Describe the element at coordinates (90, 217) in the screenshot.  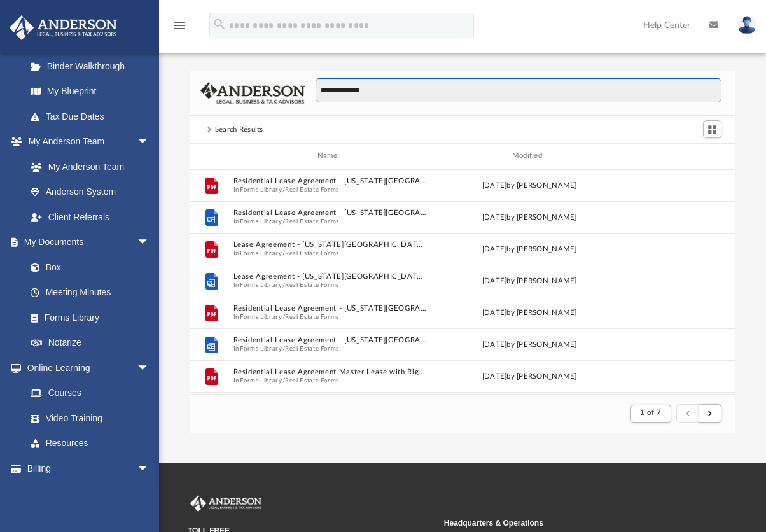
I see `a: Client Referrals` at that location.